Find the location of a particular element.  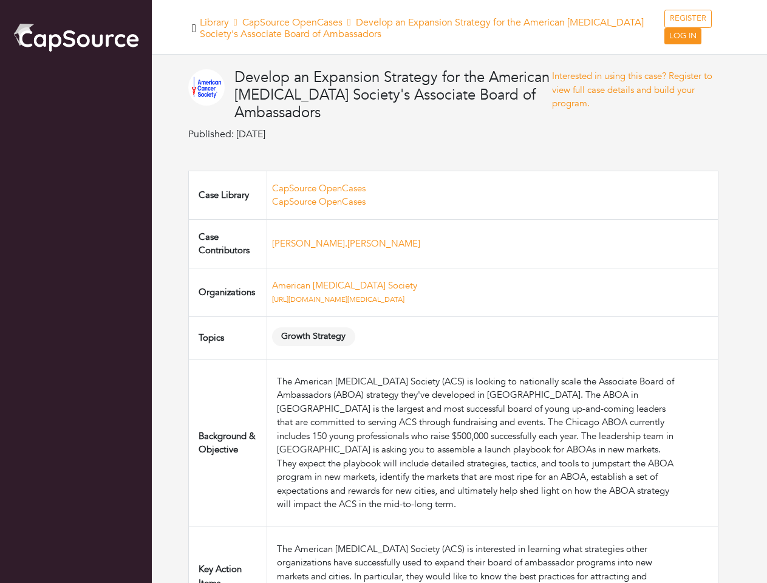

td: Background & Objective is located at coordinates (228, 443).